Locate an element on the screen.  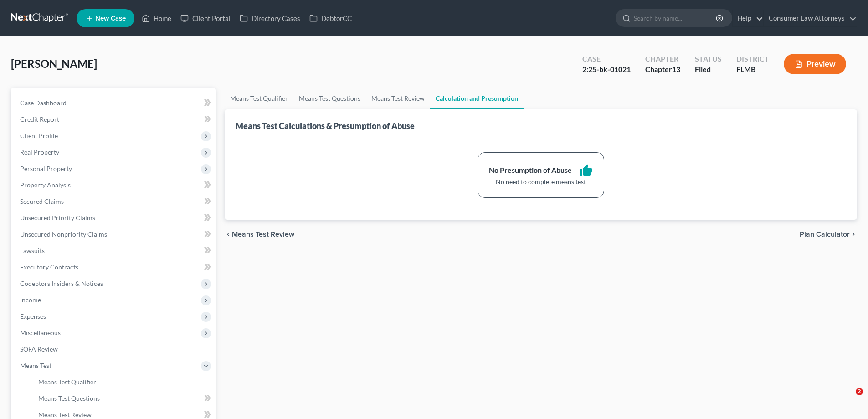
span: New Case is located at coordinates (110, 18).